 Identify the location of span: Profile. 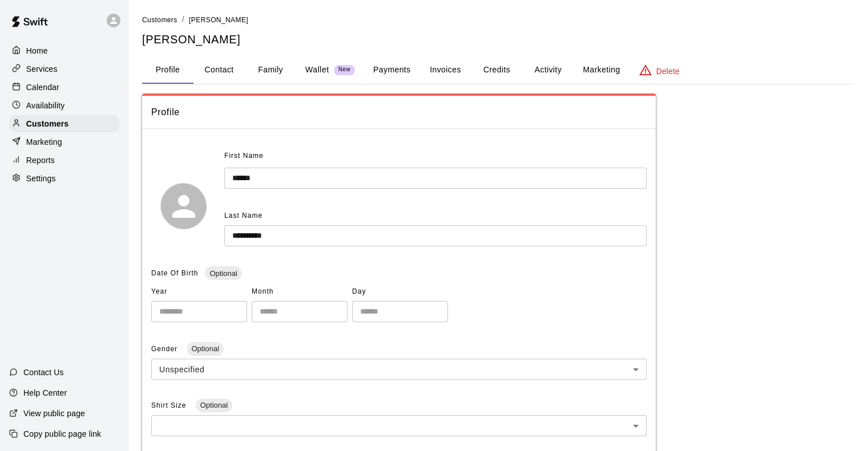
(399, 113).